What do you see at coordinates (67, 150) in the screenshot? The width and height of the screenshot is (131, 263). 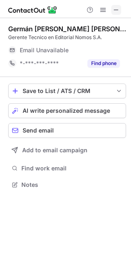 I see `button: Add to email campaign` at bounding box center [67, 150].